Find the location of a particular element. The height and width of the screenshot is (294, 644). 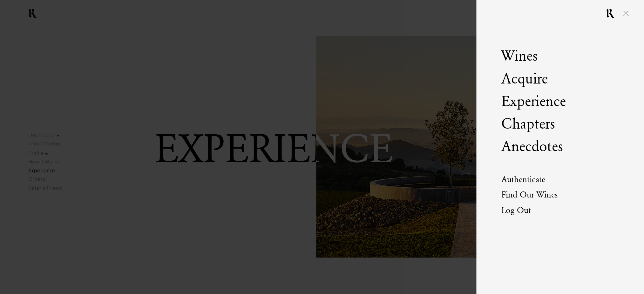

a: Log Out is located at coordinates (516, 210).